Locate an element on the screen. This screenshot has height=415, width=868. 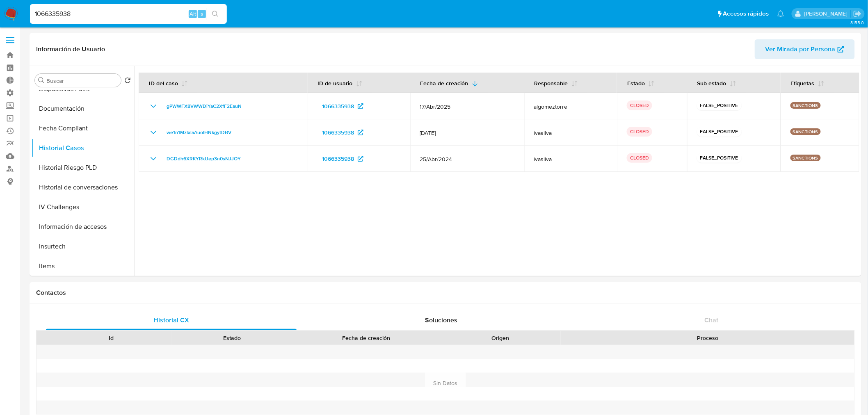
button: Historial Riesgo PLD is located at coordinates (83, 168).